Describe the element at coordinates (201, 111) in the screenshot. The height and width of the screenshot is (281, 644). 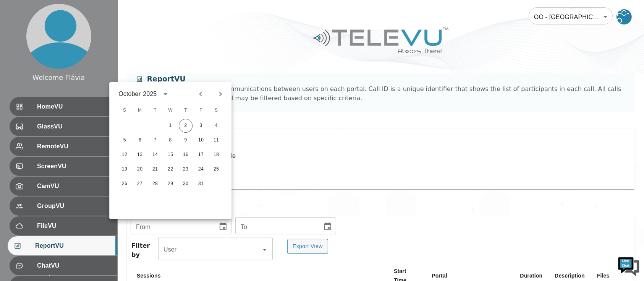
I see `span: F` at that location.